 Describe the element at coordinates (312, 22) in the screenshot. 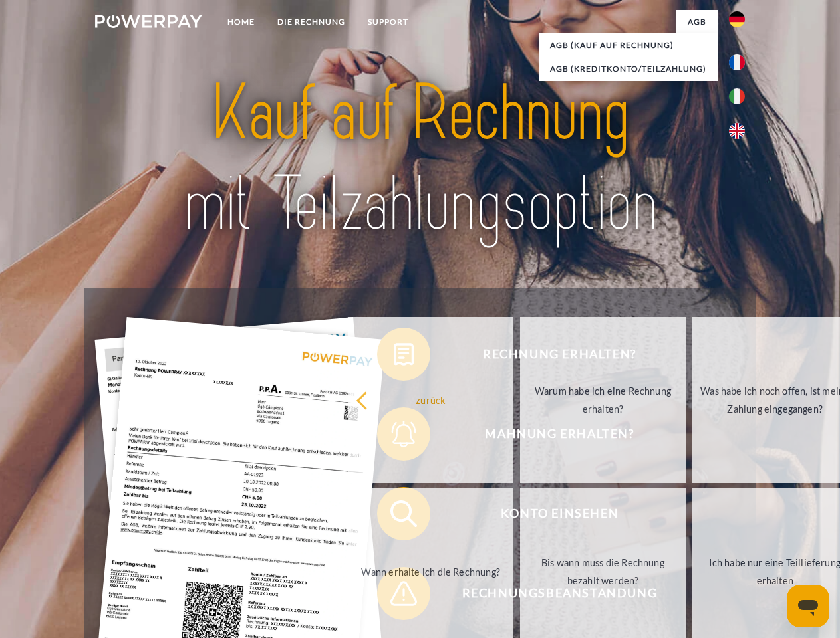

I see `a: DIE RECHNUNG` at that location.